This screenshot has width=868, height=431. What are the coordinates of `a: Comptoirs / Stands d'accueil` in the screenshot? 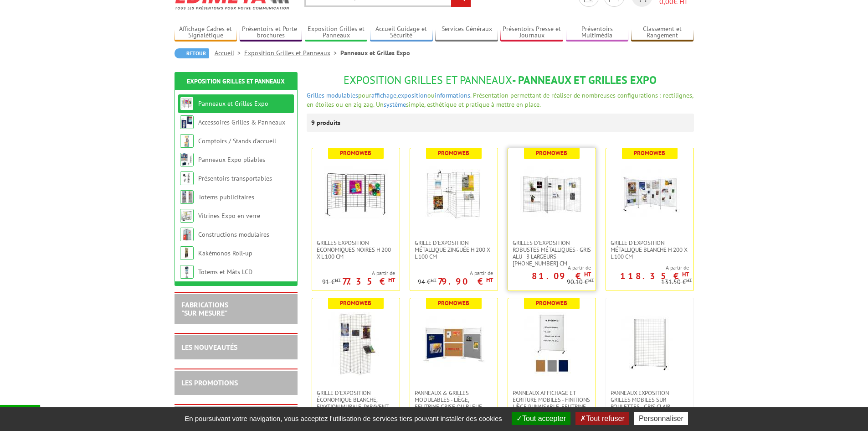 It's located at (237, 141).